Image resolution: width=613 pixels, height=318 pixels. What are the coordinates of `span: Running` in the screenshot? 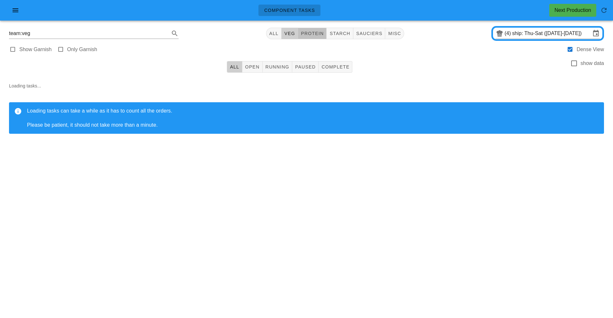 It's located at (277, 67).